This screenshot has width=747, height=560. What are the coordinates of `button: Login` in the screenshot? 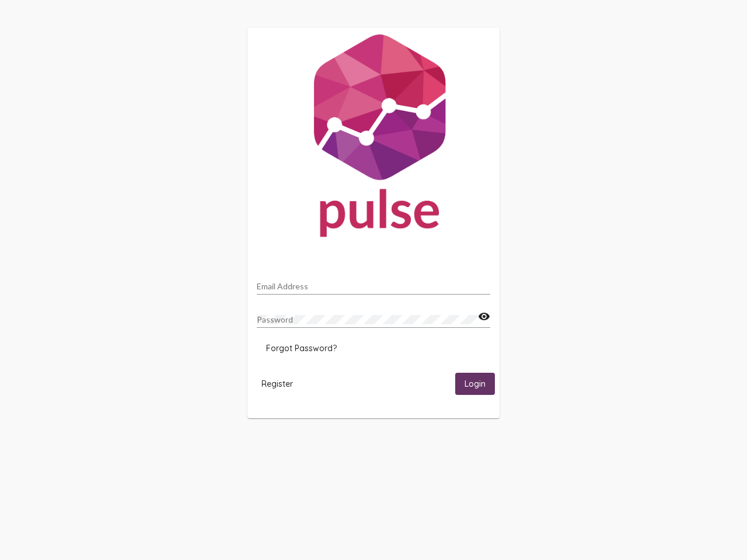 It's located at (475, 383).